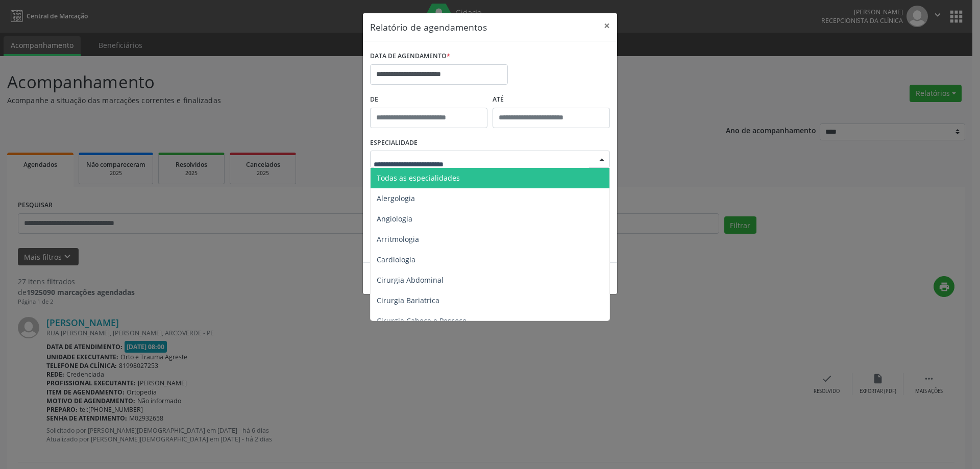 Image resolution: width=980 pixels, height=469 pixels. Describe the element at coordinates (396, 260) in the screenshot. I see `span: Cardiologia` at that location.